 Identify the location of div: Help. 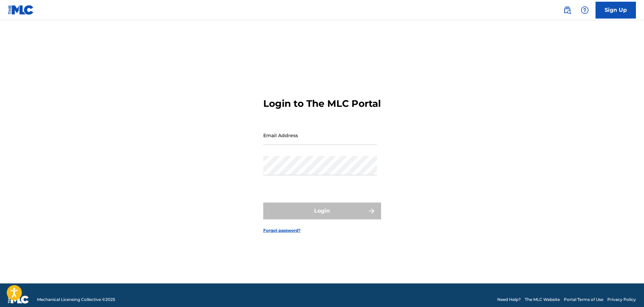
(585, 10).